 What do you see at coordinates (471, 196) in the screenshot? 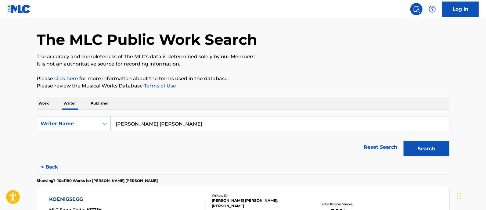
I see `div: Chat Widget` at bounding box center [471, 196].